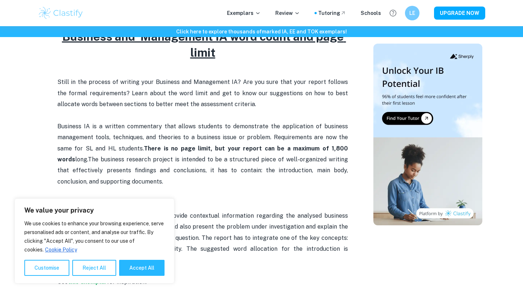 The width and height of the screenshot is (523, 298). Describe the element at coordinates (203, 238) in the screenshot. I see `span: The initial part of your report should provide contextual information regarding the analysed busi...` at that location.